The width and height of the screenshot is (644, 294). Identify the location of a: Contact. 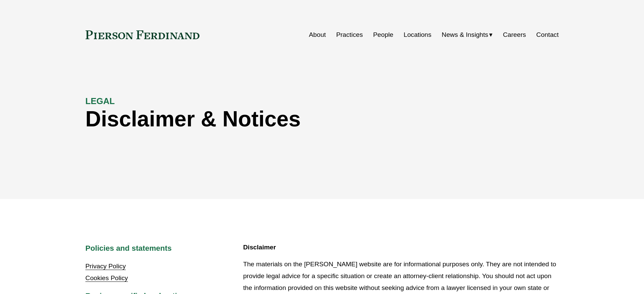
(547, 35).